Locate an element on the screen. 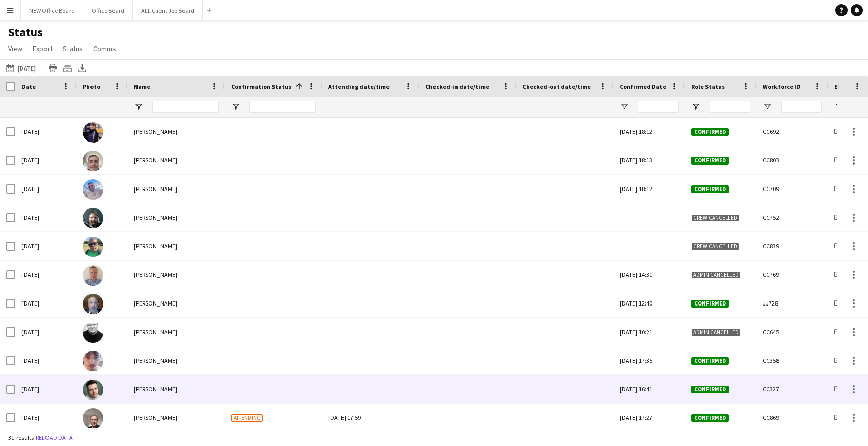 This screenshot has width=868, height=446. span: Workforce ID is located at coordinates (781, 86).